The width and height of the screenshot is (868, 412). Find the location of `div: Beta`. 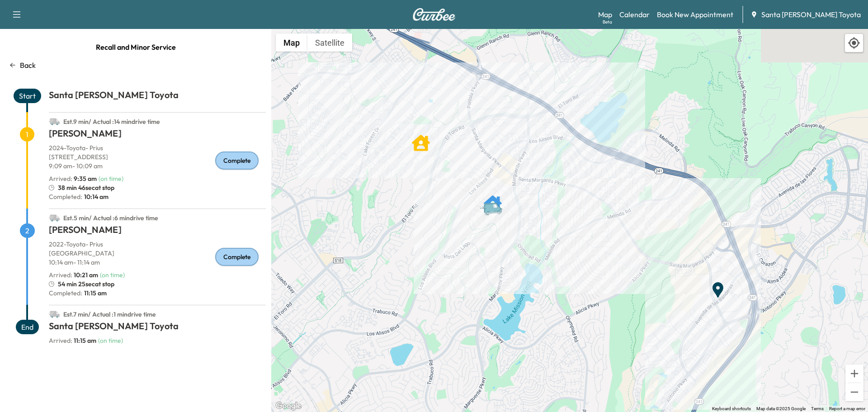

div: Beta is located at coordinates (607, 22).